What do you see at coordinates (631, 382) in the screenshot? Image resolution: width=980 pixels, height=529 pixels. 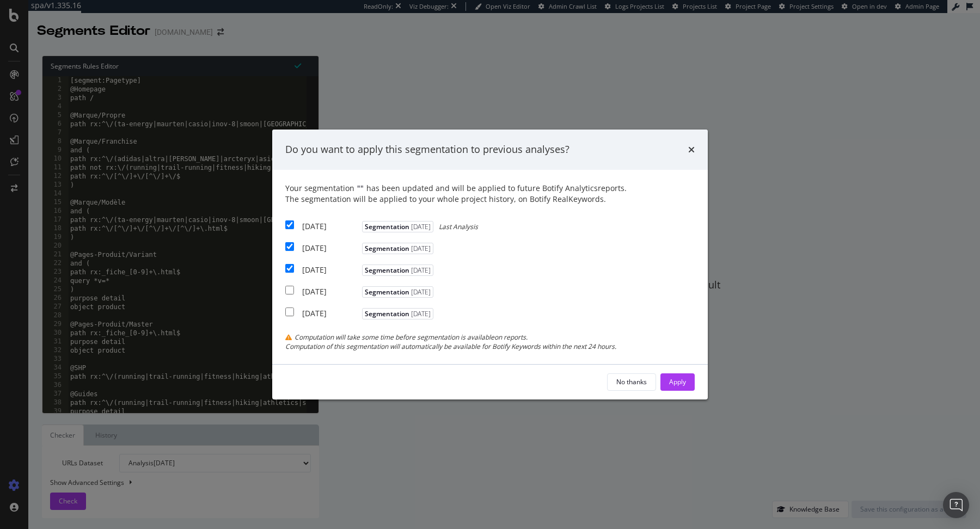 I see `button: No thanks` at bounding box center [631, 382].